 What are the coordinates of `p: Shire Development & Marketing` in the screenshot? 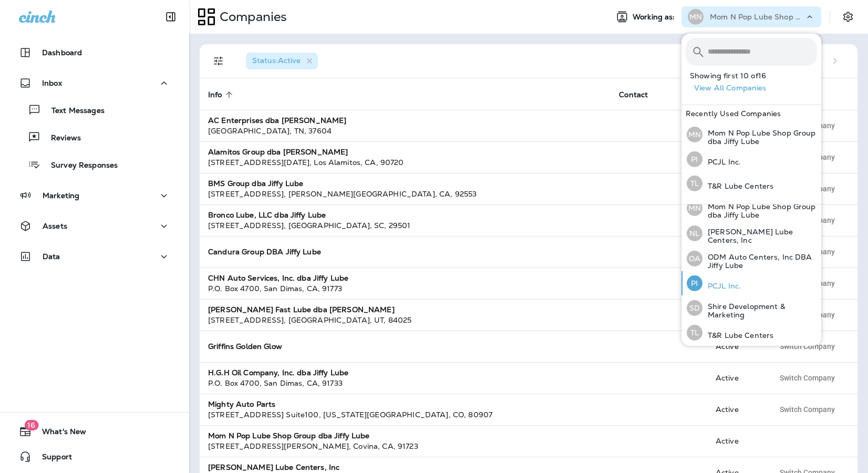 It's located at (760, 311).